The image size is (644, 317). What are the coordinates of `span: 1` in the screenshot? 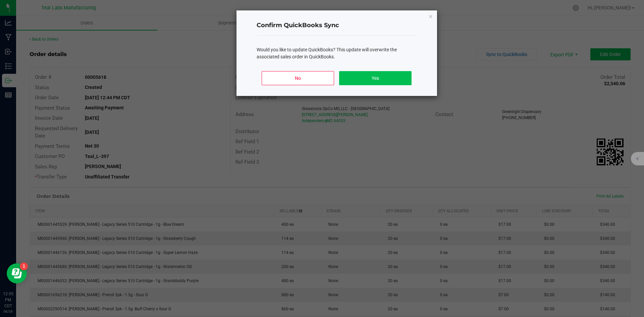 It's located at (4, 3).